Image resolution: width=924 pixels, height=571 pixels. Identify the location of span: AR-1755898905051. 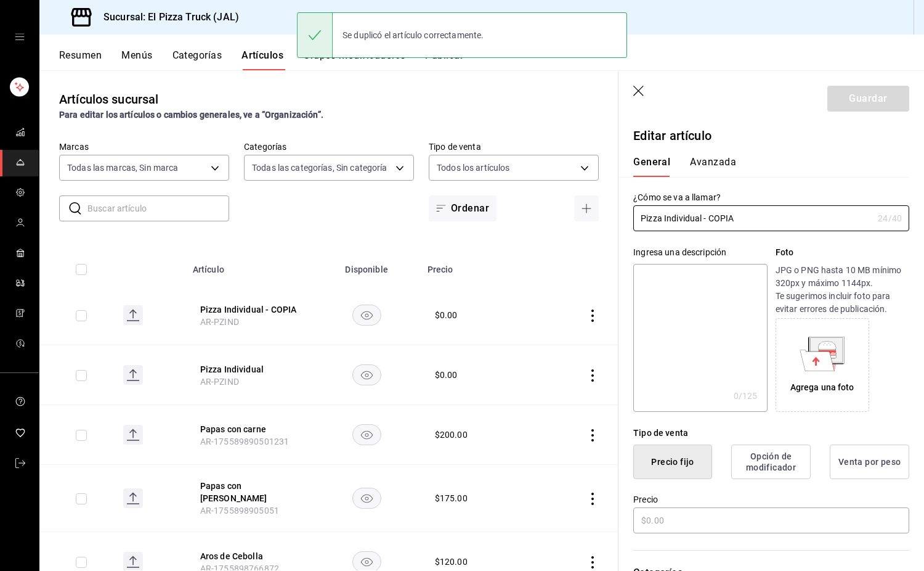
(240, 510).